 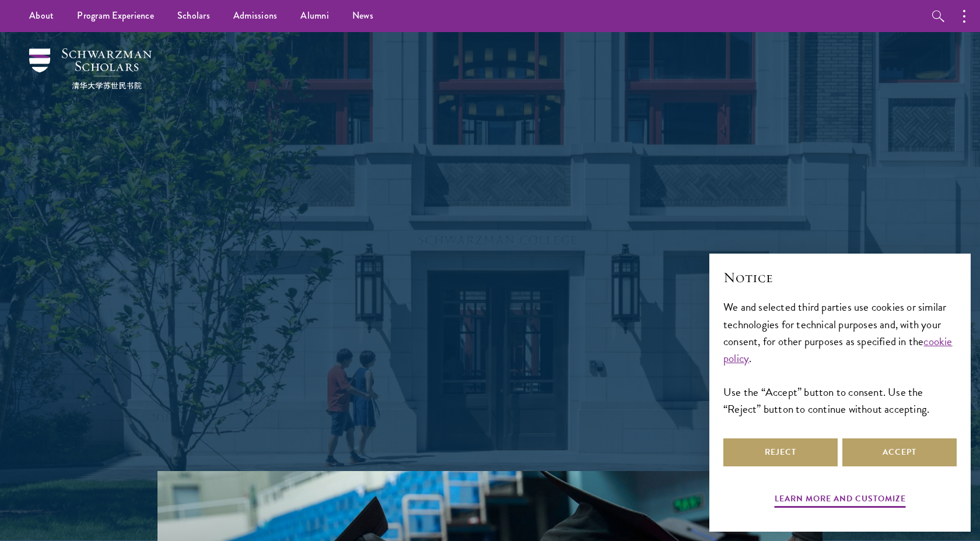 I want to click on button: Reject, so click(x=780, y=452).